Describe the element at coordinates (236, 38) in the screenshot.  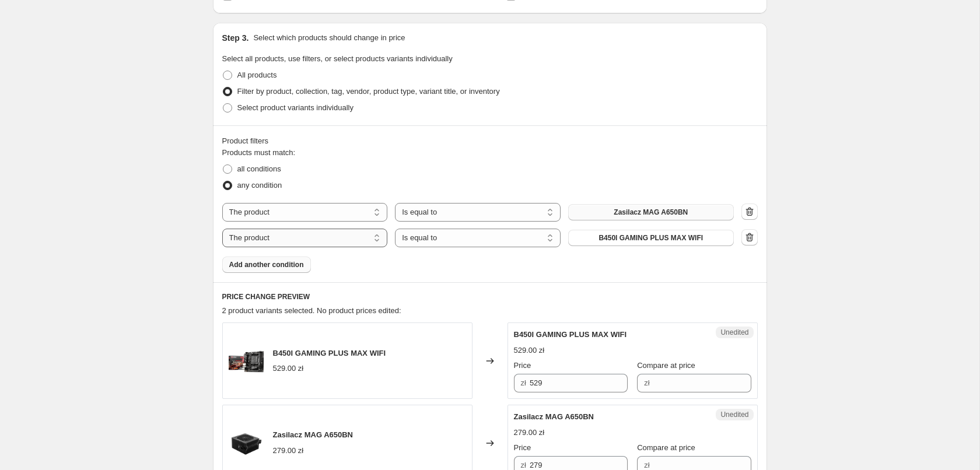
I see `h2: Step 3.` at that location.